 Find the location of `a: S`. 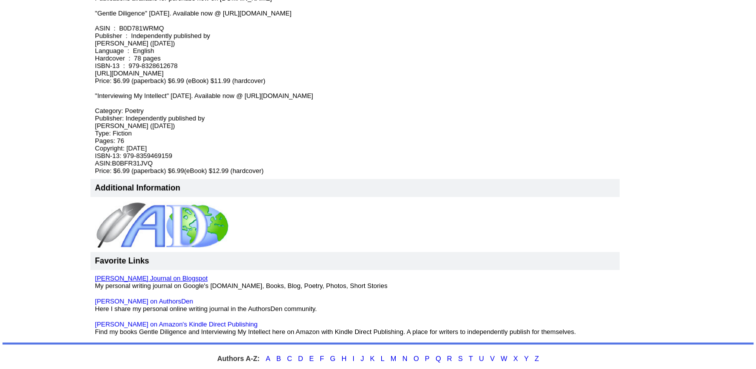

a: S is located at coordinates (460, 358).